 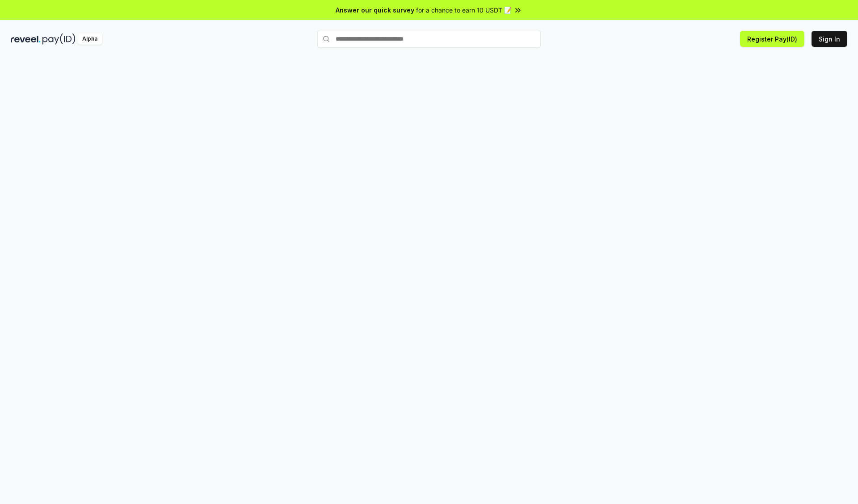 I want to click on div: Alpha, so click(x=90, y=39).